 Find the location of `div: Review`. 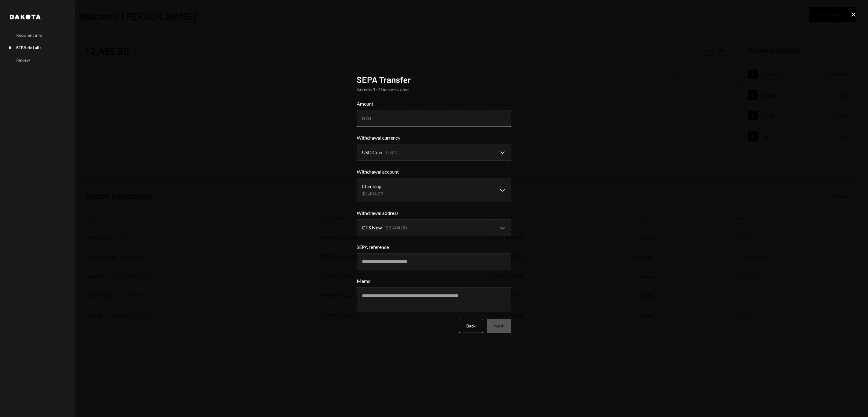

div: Review is located at coordinates (23, 60).